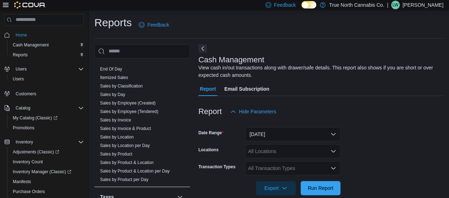 This screenshot has width=449, height=198. I want to click on a: Sales by Day, so click(113, 95).